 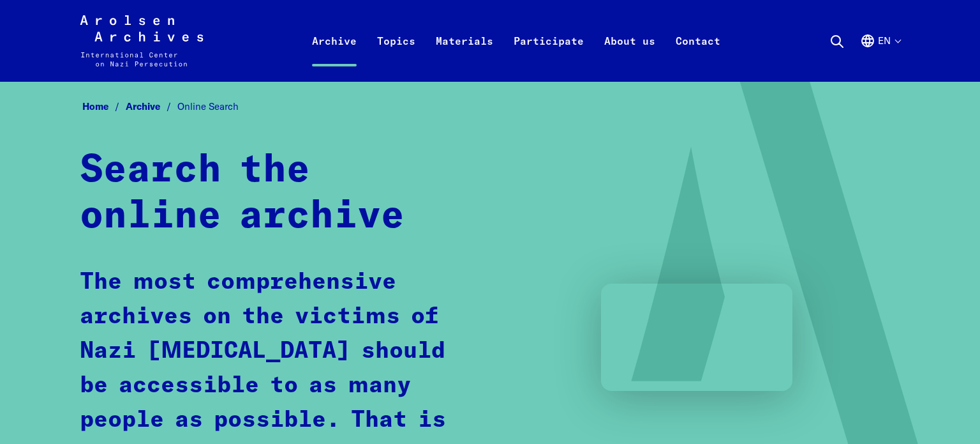 What do you see at coordinates (516, 41) in the screenshot?
I see `nav: Primary` at bounding box center [516, 41].